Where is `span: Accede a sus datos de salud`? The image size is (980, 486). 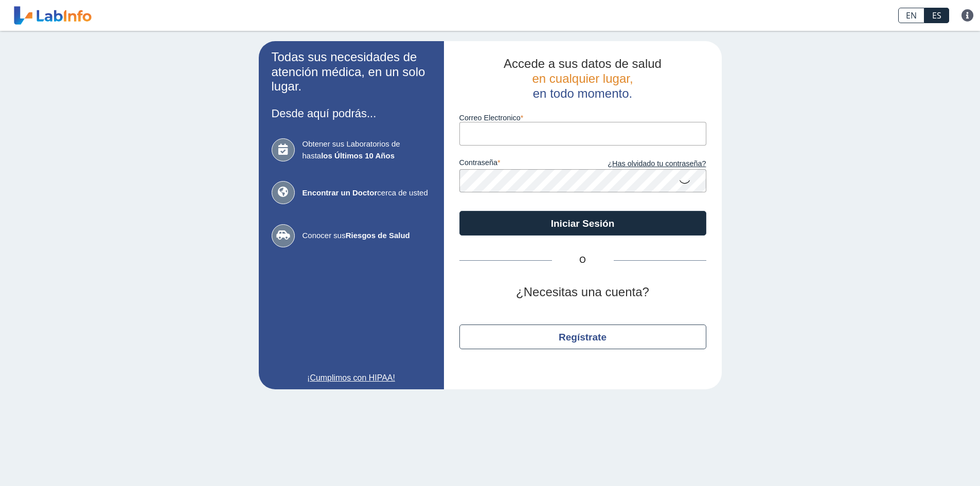 span: Accede a sus datos de salud is located at coordinates (582, 63).